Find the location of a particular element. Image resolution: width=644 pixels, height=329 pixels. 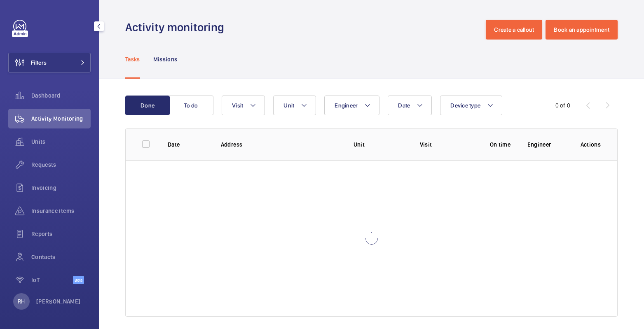

span: IoT is located at coordinates (52, 280).